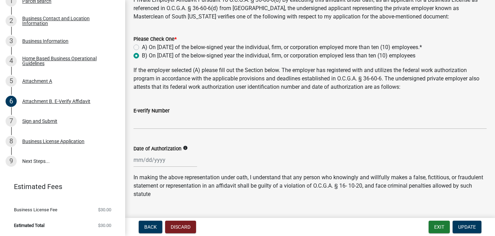 Image resolution: width=495 pixels, height=236 pixels. Describe the element at coordinates (60, 186) in the screenshot. I see `a: Estimated Fees` at that location.